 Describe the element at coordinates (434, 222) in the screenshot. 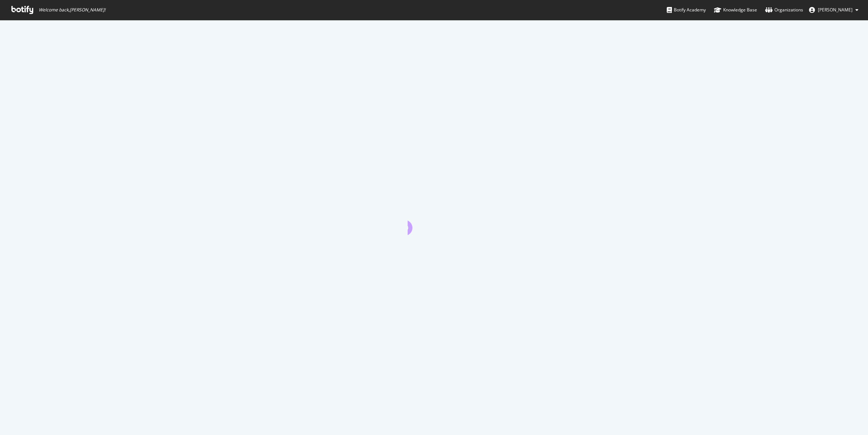

I see `div: animation` at that location.